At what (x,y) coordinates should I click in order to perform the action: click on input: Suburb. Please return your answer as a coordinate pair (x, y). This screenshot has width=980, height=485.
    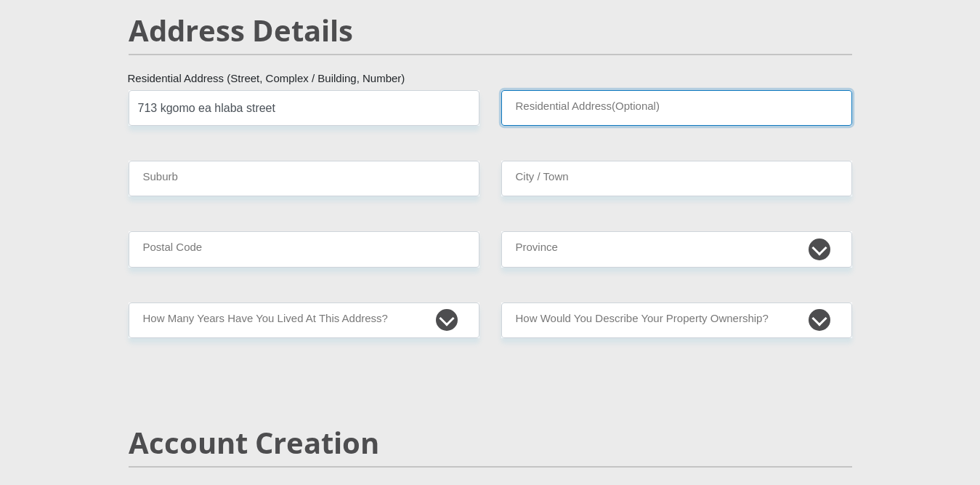
    Looking at the image, I should click on (304, 178).